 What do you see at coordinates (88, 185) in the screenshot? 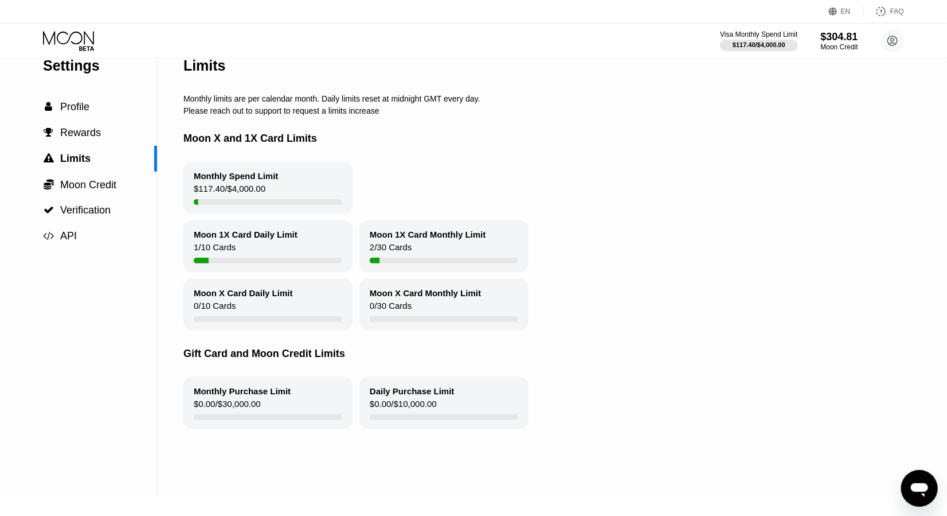
I see `span: Moon Credit` at bounding box center [88, 185].